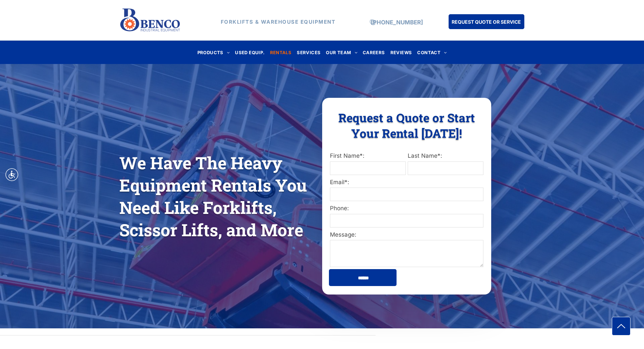 This screenshot has width=644, height=349. I want to click on strong: FORKLIFTS & WAREHOUSE EQUIPMENT, so click(278, 22).